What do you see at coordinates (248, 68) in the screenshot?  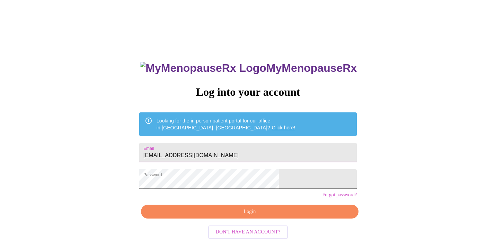 I see `h3: MyMenopauseRx` at bounding box center [248, 68].